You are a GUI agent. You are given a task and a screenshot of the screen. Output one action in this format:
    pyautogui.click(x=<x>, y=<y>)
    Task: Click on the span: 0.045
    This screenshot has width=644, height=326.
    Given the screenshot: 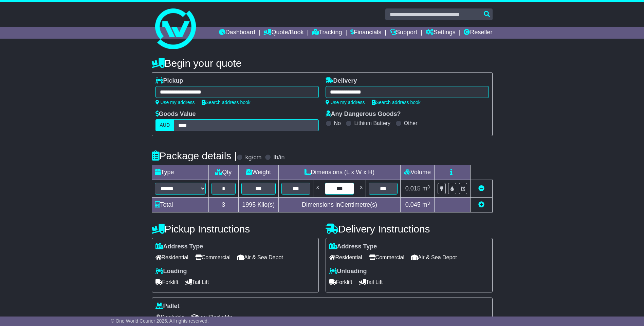 What is the action you would take?
    pyautogui.click(x=413, y=205)
    